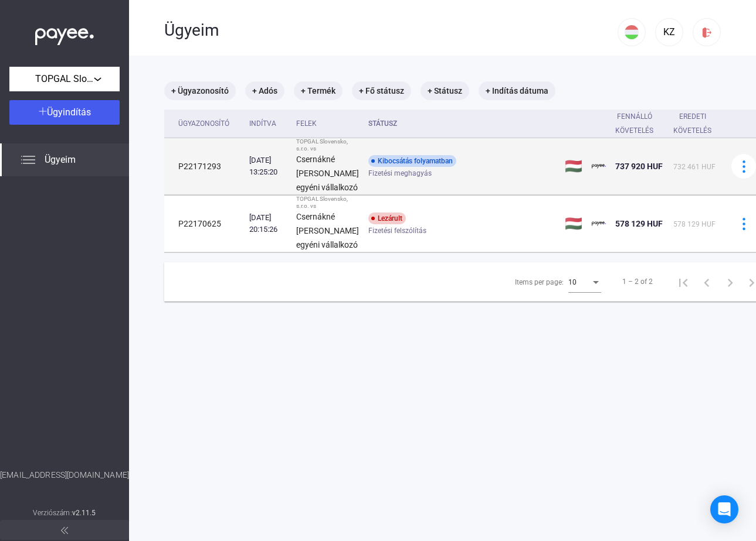 This screenshot has width=756, height=541. What do you see at coordinates (724, 509) in the screenshot?
I see `div: Open Intercom Messenger` at bounding box center [724, 509].